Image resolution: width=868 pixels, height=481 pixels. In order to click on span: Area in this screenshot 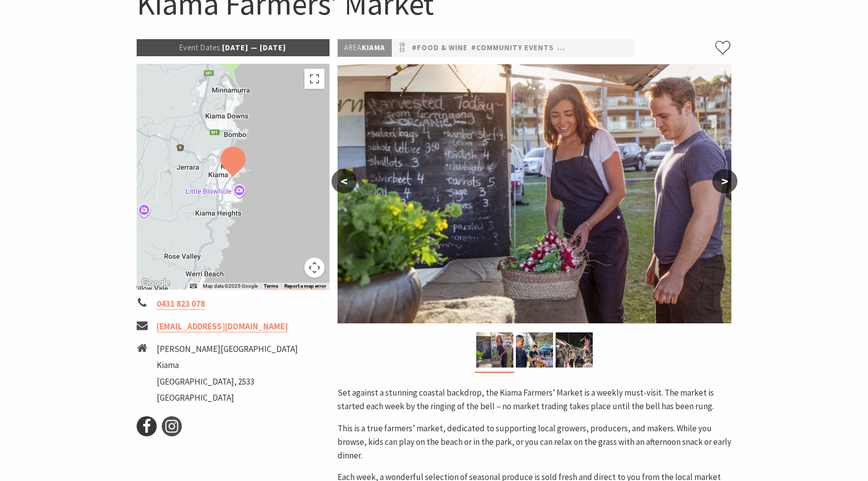, I will do `click(353, 47)`.